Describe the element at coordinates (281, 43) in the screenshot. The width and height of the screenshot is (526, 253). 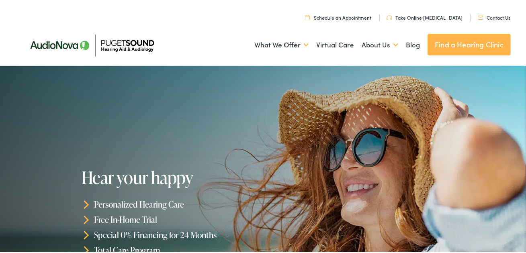
I see `a: What We Offer` at that location.